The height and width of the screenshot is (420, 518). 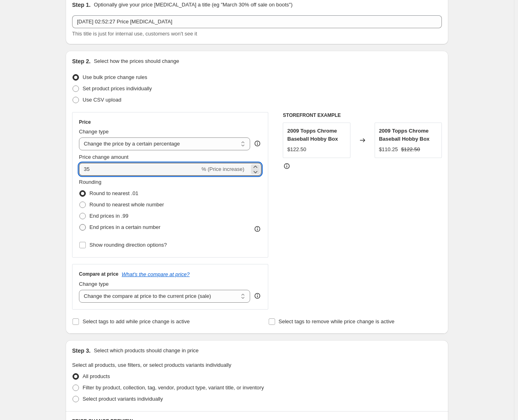 What do you see at coordinates (151, 365) in the screenshot?
I see `span: Select all products, use filters, or select products variants individually` at bounding box center [151, 365].